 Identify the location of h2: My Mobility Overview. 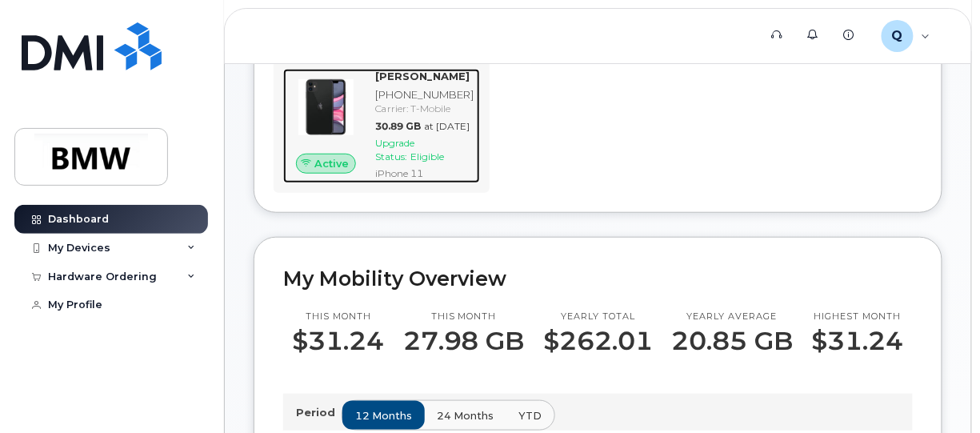
(598, 279).